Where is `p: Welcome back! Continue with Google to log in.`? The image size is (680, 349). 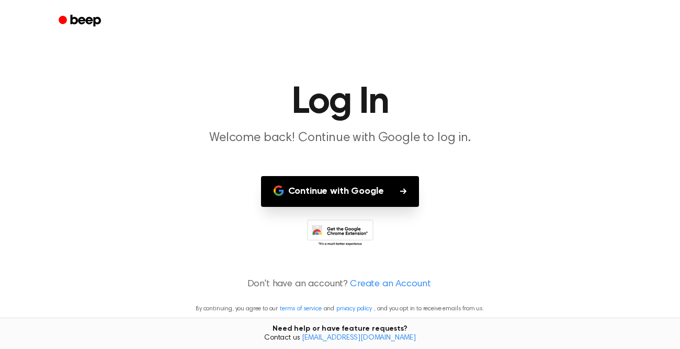
p: Welcome back! Continue with Google to log in. is located at coordinates (340, 138).